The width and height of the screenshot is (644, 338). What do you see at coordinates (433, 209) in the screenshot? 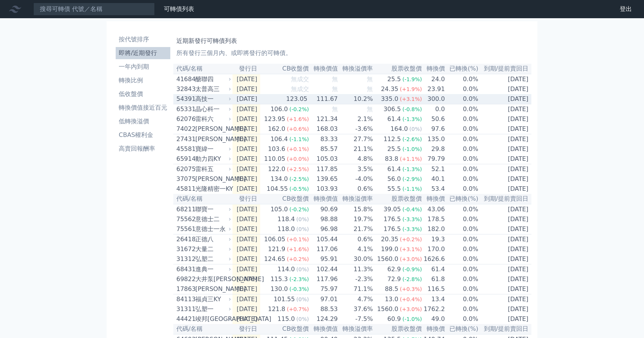
I see `td: 43.06` at bounding box center [433, 209].